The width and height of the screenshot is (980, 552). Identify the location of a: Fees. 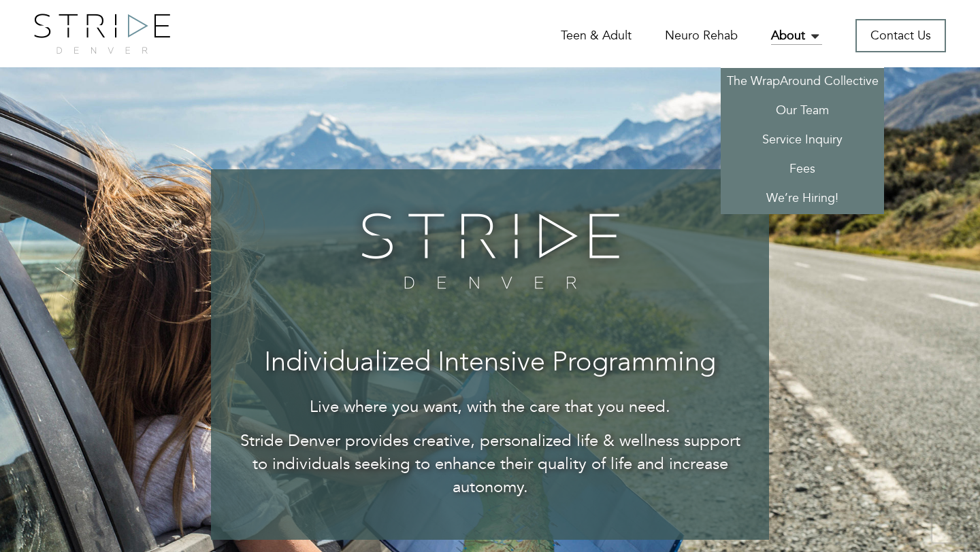
(802, 170).